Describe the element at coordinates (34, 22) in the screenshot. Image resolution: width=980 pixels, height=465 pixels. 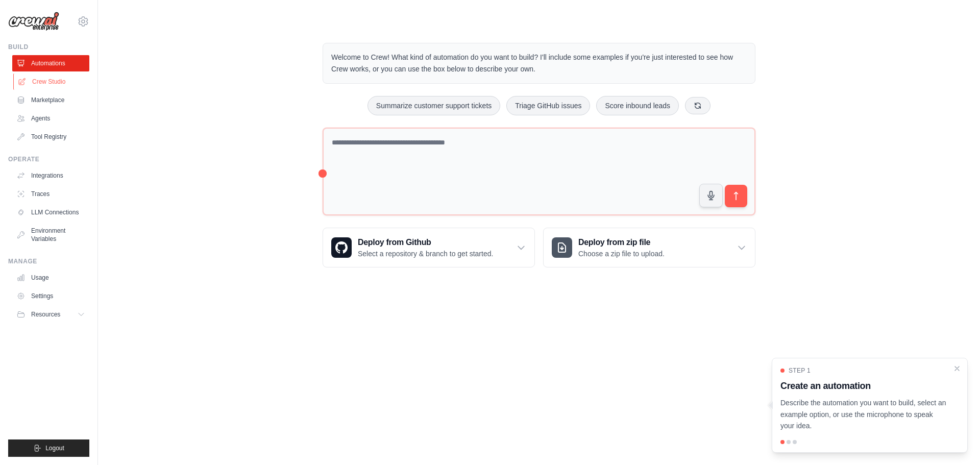
I see `img: Logo` at that location.